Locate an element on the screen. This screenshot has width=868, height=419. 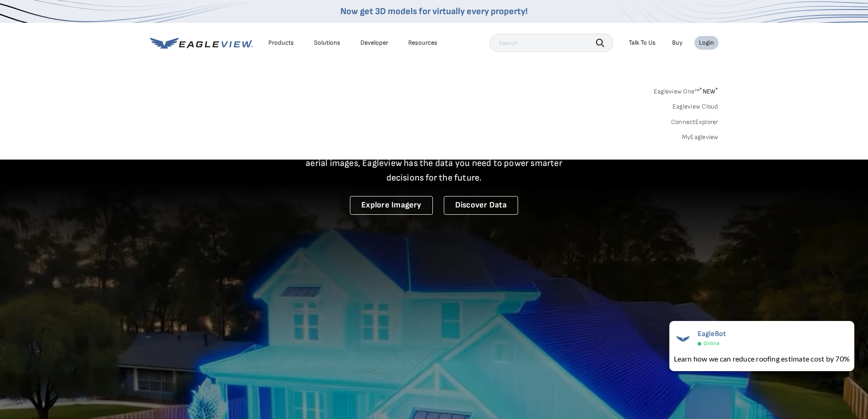
input: Search is located at coordinates (551, 43).